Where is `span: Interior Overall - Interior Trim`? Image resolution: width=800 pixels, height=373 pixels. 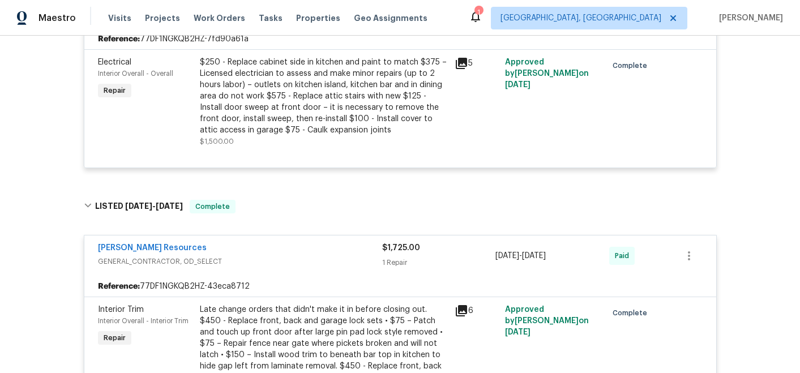
span: Interior Overall - Interior Trim is located at coordinates (143, 321).